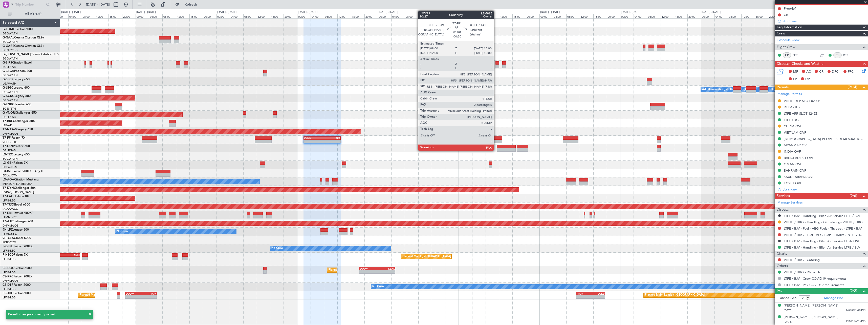 This screenshot has height=325, width=868. Describe the element at coordinates (7, 171) in the screenshot. I see `span: LX-INB` at that location.